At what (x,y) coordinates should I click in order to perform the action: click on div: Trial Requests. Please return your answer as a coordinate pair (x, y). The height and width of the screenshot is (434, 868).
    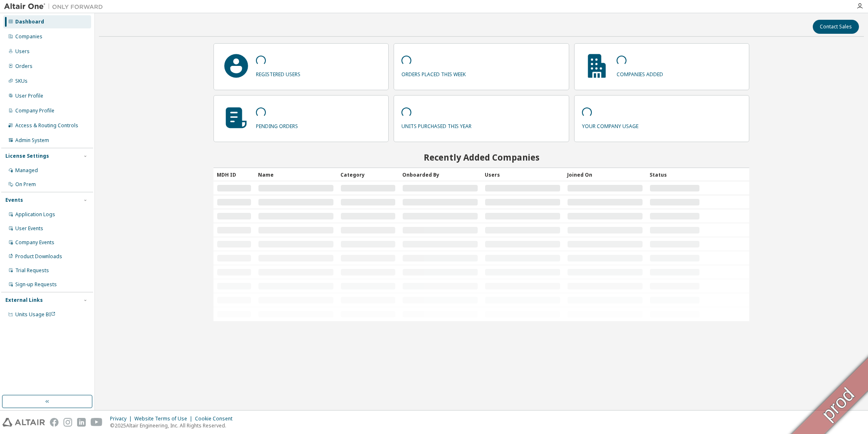
    Looking at the image, I should click on (32, 271).